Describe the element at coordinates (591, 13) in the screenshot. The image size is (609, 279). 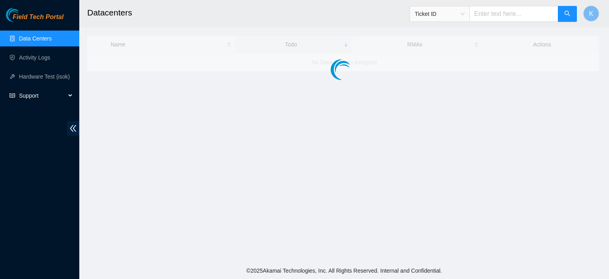
I see `span: K` at that location.